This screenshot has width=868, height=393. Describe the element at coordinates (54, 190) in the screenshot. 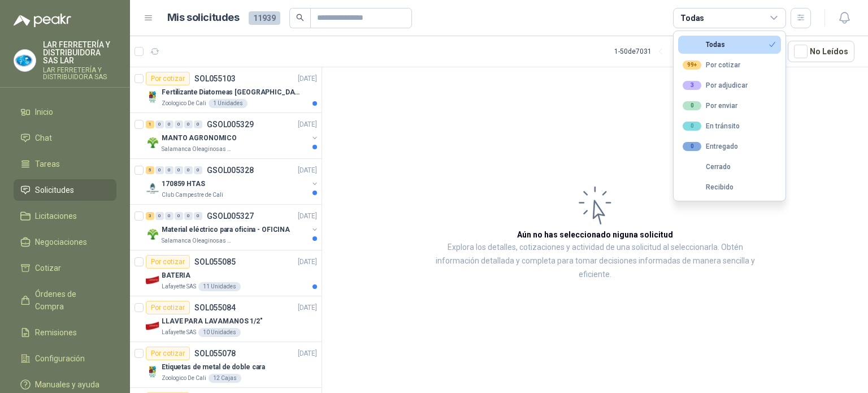

I see `span: Solicitudes` at that location.